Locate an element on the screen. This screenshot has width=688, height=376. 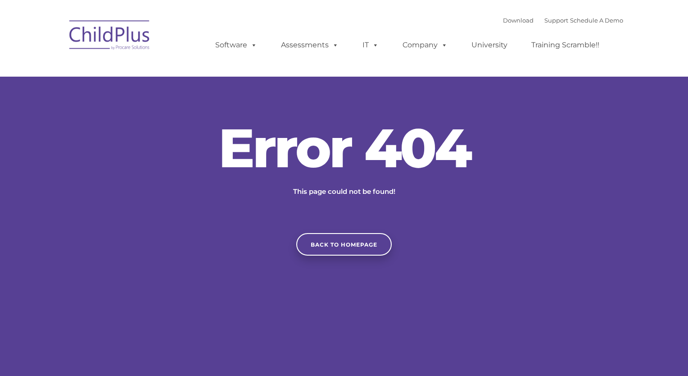
a: Training Scramble!! is located at coordinates (565, 45).